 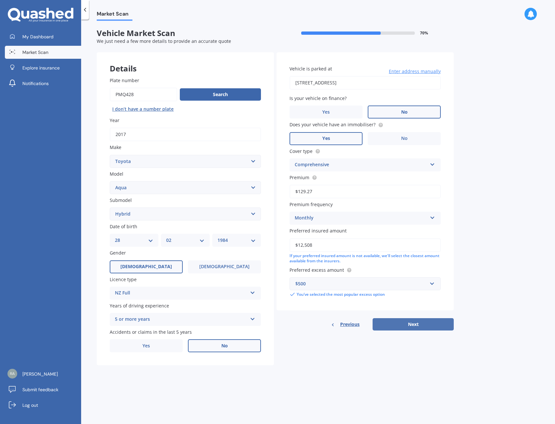 I want to click on span: Vehicle Market Scan, so click(x=186, y=33).